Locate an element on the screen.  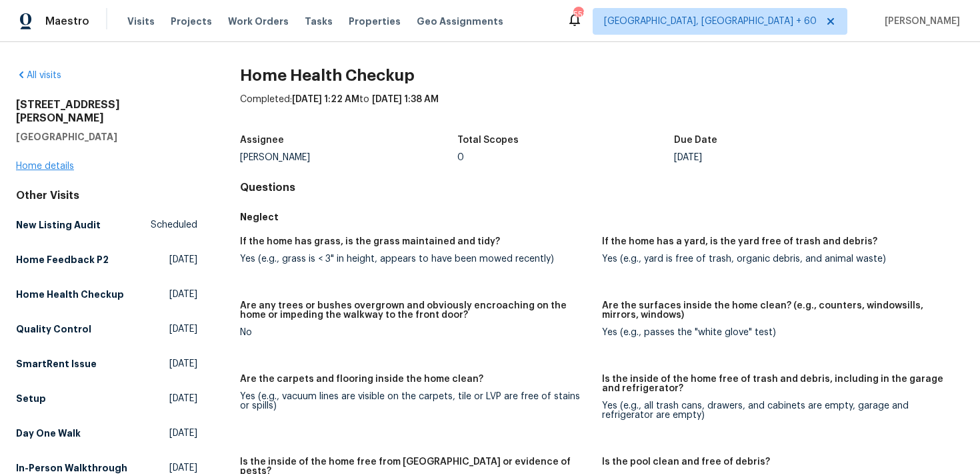
h5: Is the inside of the home free of trash and debris, including in the garage and refrigerator? is located at coordinates (777, 384).